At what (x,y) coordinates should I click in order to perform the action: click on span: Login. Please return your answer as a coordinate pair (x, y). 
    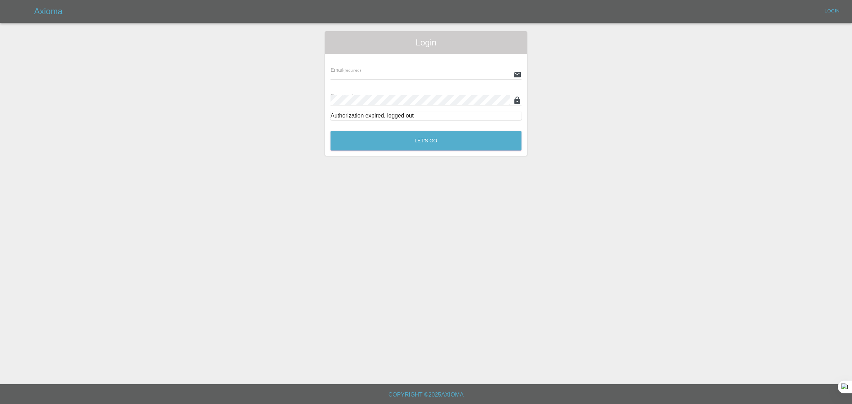
    Looking at the image, I should click on (426, 43).